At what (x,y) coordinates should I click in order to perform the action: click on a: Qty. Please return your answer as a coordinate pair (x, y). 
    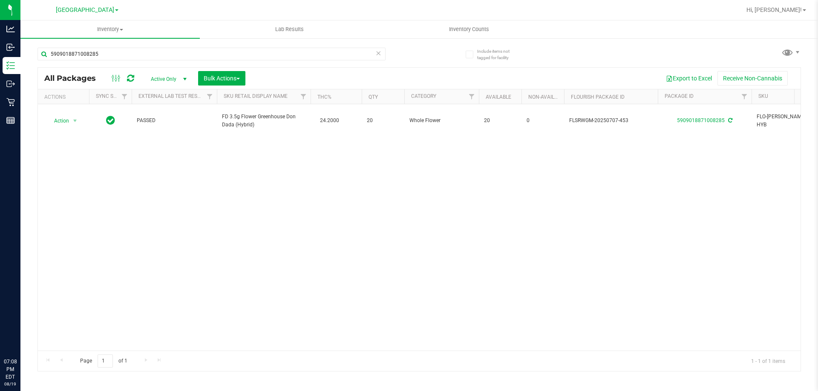
    Looking at the image, I should click on (373, 97).